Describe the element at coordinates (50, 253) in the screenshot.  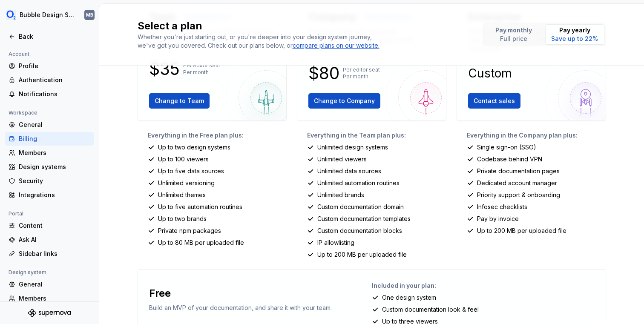
I see `a: Sidebar links` at that location.